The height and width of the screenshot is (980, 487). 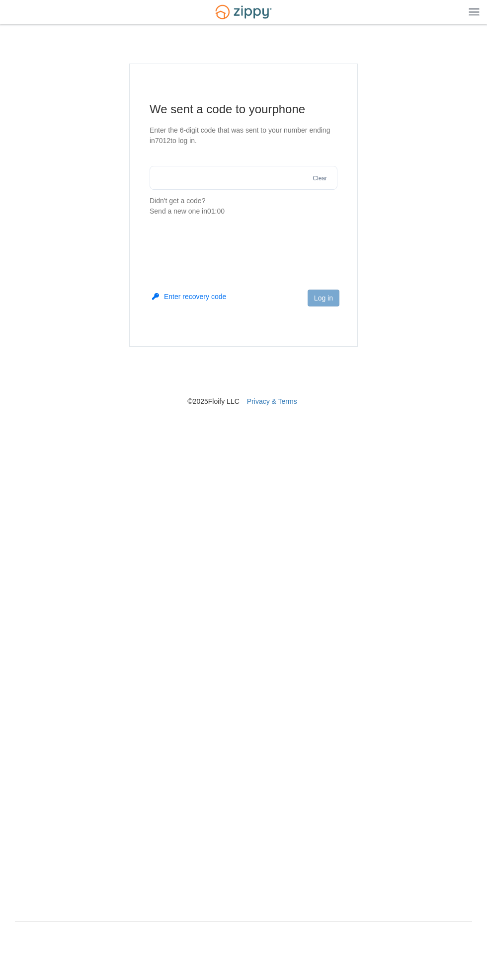 What do you see at coordinates (324, 298) in the screenshot?
I see `button: Log in` at bounding box center [324, 298].